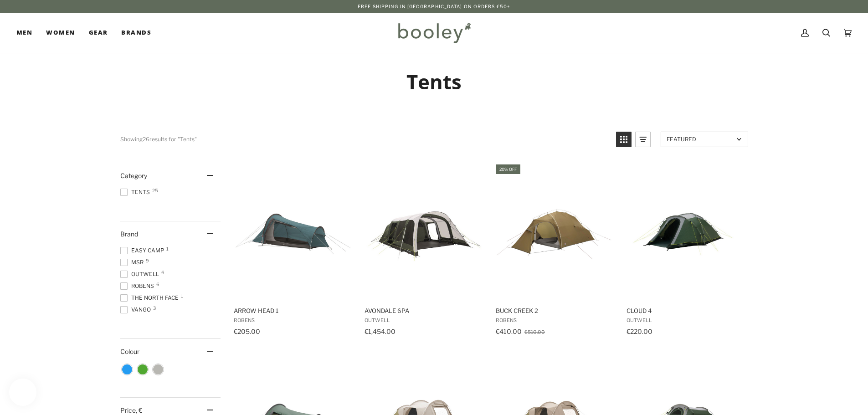 This screenshot has width=868, height=415. I want to click on a: Brands, so click(136, 33).